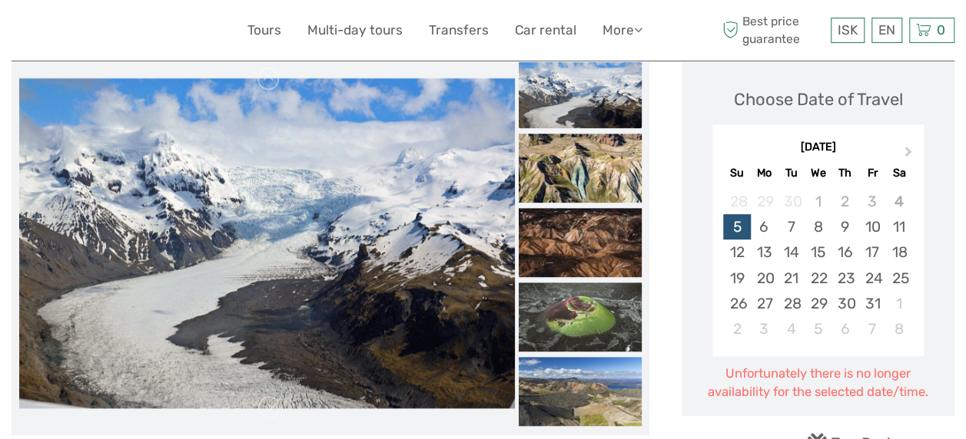 The height and width of the screenshot is (439, 966). Describe the element at coordinates (267, 244) in the screenshot. I see `img: bdf844460e3e47bf9105a965b7a857b4_main_slider.png` at that location.